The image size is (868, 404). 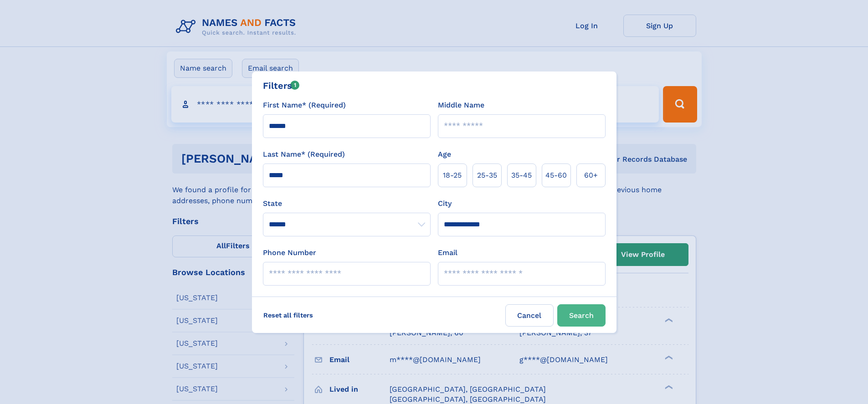 I want to click on label: Email, so click(x=447, y=253).